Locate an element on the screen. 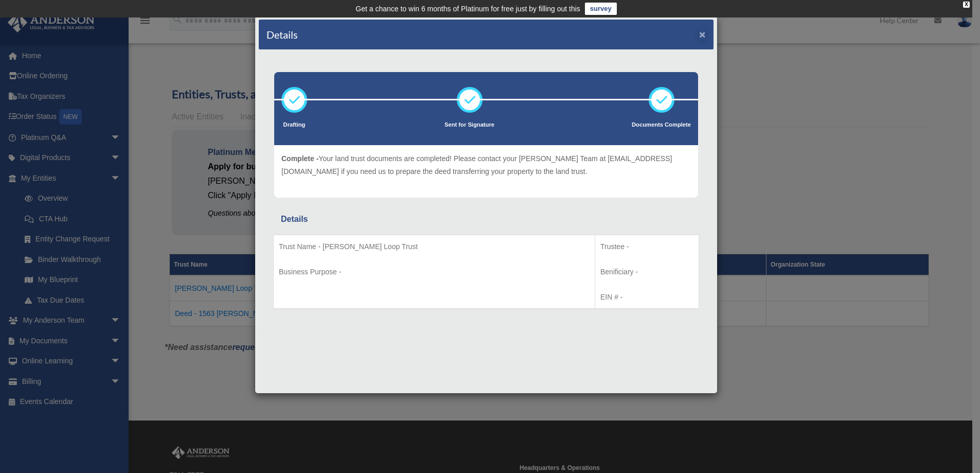  div: Get a chance to win 6 months of Platinum for free just by filling out this is located at coordinates (467, 8).